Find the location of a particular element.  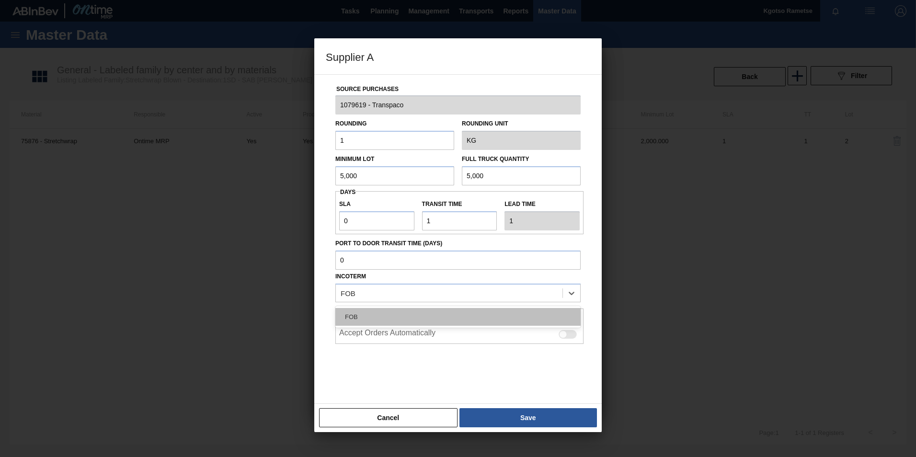

label: Port to Door Transit Time (days) is located at coordinates (458, 243).